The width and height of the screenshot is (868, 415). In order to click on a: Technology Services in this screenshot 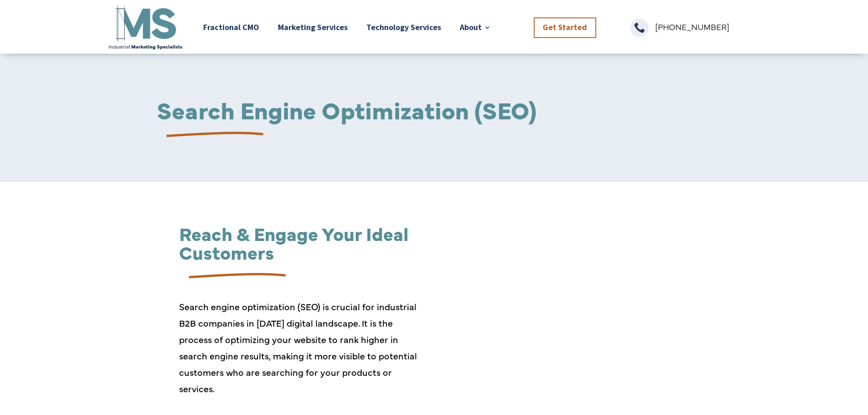, I will do `click(404, 27)`.